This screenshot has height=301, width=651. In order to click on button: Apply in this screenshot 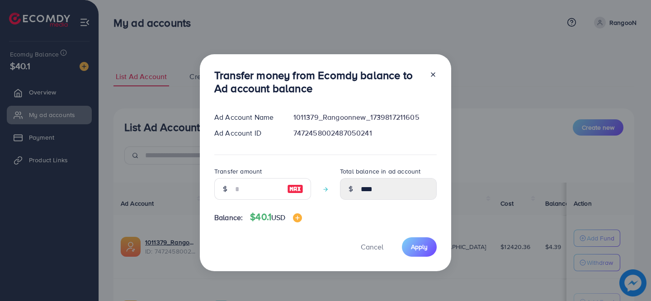, I will do `click(419, 247)`.